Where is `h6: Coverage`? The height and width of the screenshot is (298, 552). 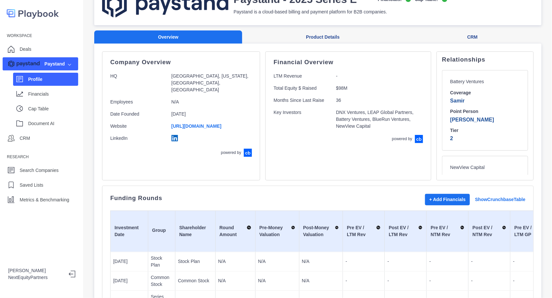 h6: Coverage is located at coordinates (485, 93).